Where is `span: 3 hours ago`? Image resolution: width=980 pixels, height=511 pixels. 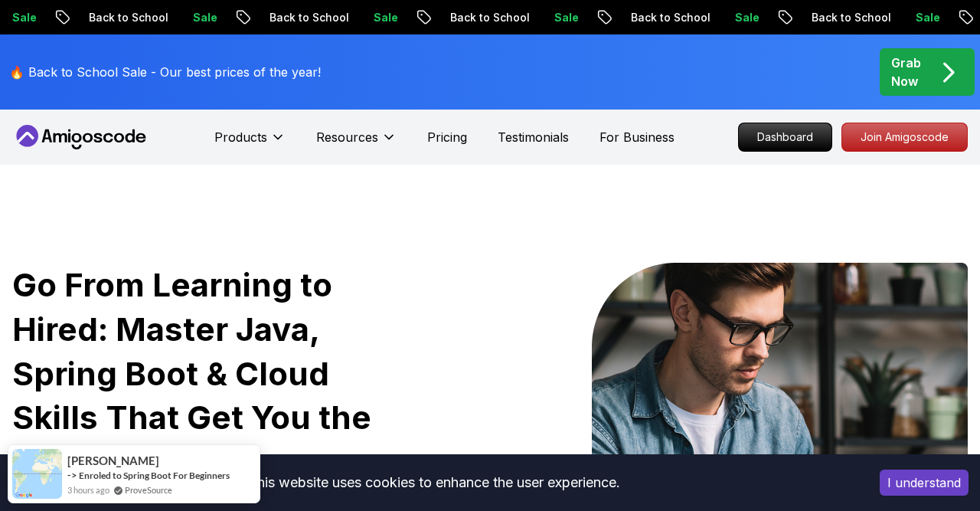
span: 3 hours ago is located at coordinates (88, 490).